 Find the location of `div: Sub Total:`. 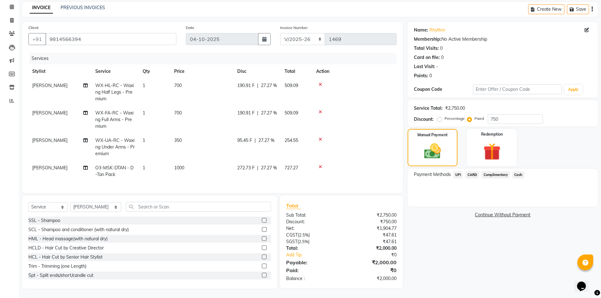

div: Sub Total: is located at coordinates (311, 215).